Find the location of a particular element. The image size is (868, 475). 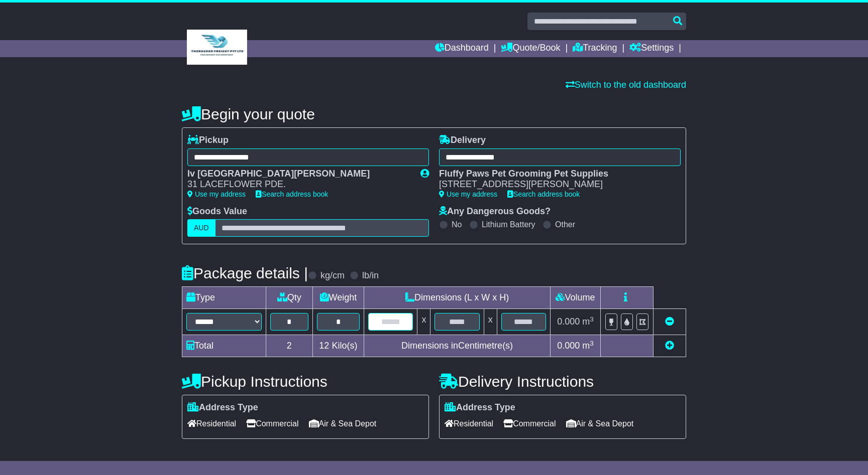

a: Dashboard is located at coordinates (461, 48).